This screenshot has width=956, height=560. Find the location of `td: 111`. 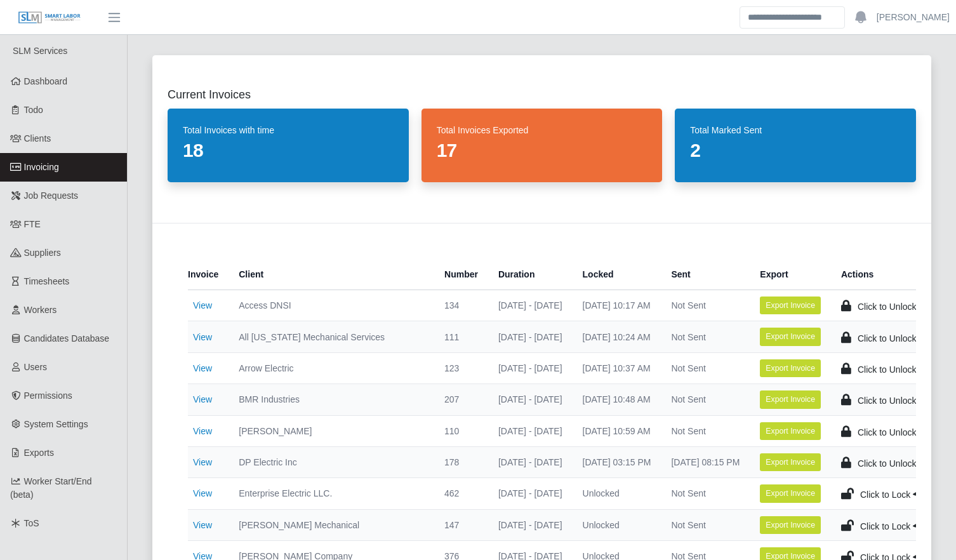

td: 111 is located at coordinates (461, 336).